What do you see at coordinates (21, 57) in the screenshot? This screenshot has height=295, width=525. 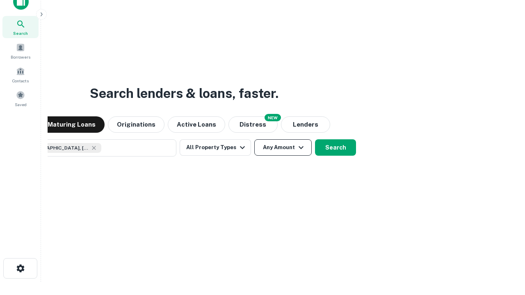 I see `span: Borrowers` at bounding box center [21, 57].